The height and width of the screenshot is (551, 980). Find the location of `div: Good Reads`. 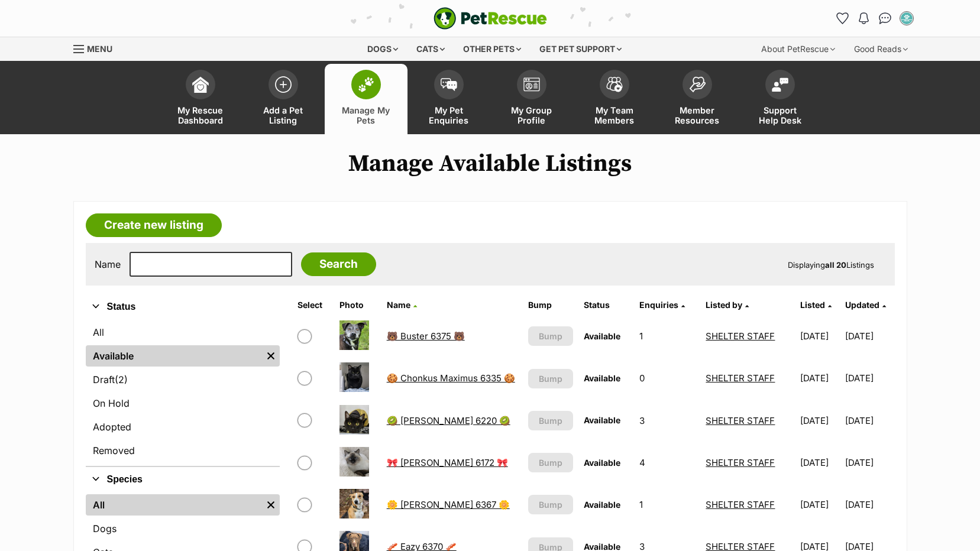

div: Good Reads is located at coordinates (881, 49).